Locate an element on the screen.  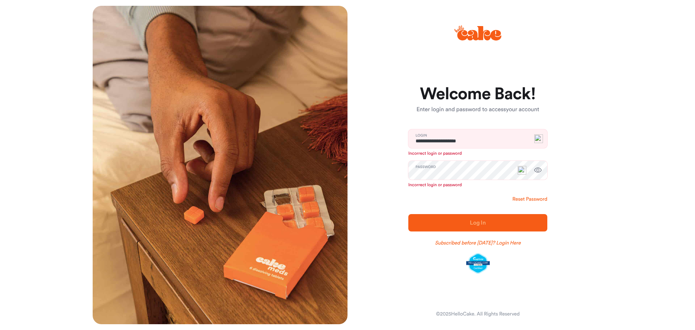
h1: Welcome Back! is located at coordinates (478, 94).